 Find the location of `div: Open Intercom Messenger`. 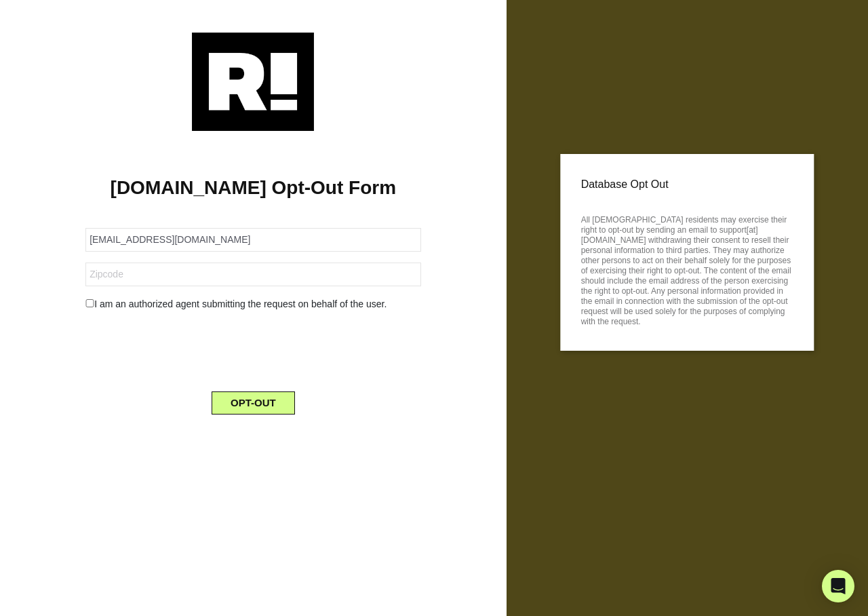

div: Open Intercom Messenger is located at coordinates (839, 587).